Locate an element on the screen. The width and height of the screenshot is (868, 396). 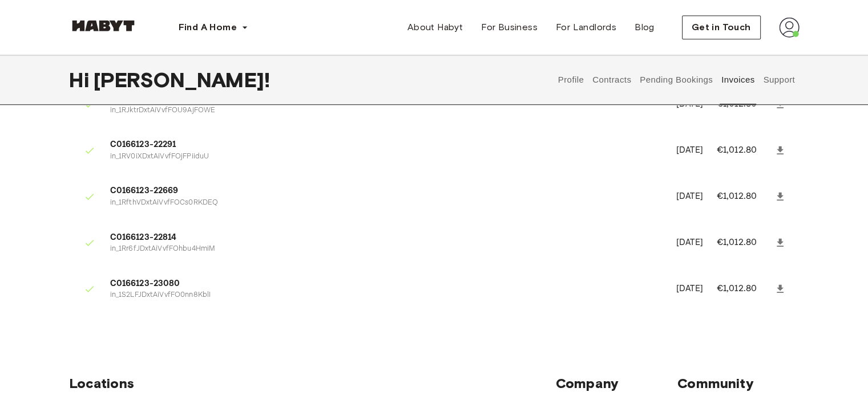
span: Hi is located at coordinates (81, 80).